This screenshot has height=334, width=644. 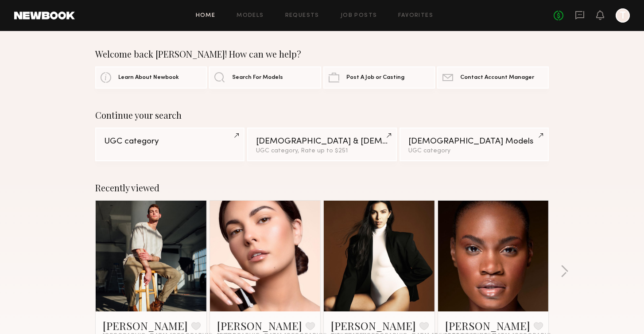 What do you see at coordinates (379, 78) in the screenshot?
I see `a: Post A Job or Casting` at bounding box center [379, 78].